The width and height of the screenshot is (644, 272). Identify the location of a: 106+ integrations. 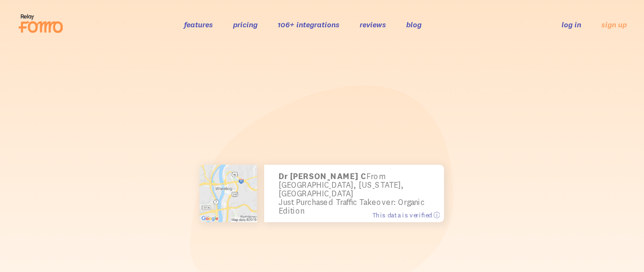
(308, 24).